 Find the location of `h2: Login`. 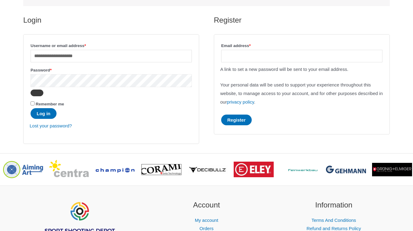

h2: Login is located at coordinates (111, 20).